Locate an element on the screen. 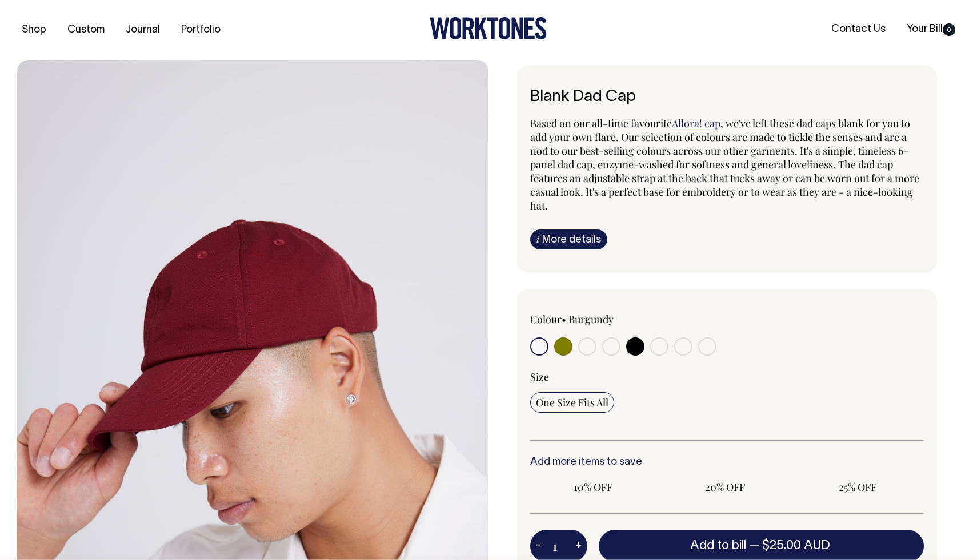  span: Based on our all-time favourite is located at coordinates (601, 124).